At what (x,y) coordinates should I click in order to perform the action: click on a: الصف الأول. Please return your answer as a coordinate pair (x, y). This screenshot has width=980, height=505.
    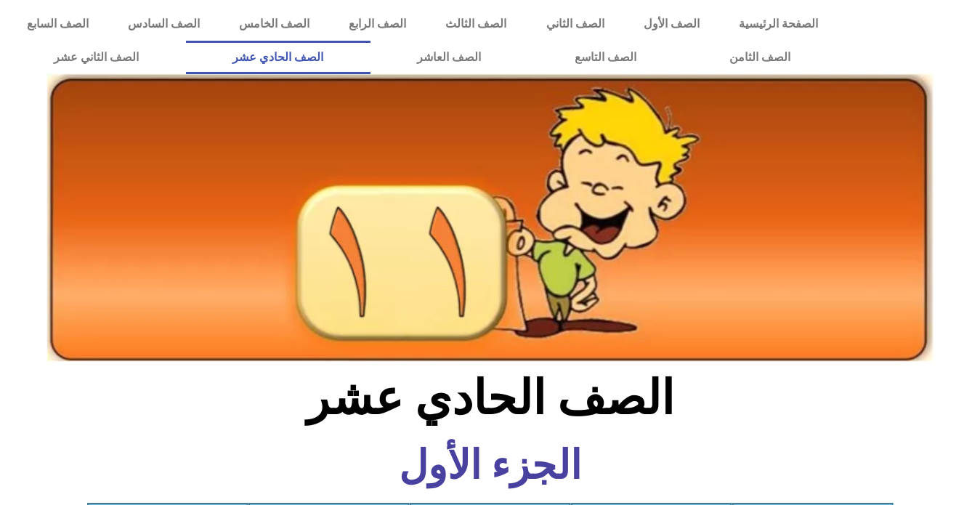
    Looking at the image, I should click on (671, 24).